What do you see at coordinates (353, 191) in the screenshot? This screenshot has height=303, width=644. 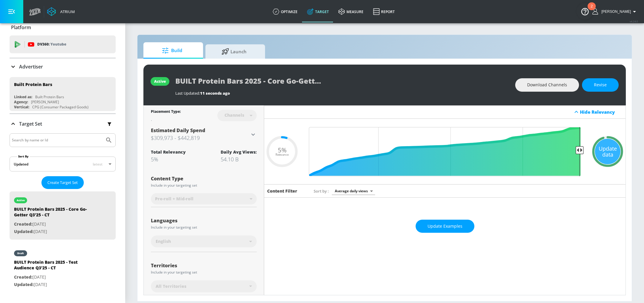 I see `div: Average daily views` at bounding box center [353, 191].